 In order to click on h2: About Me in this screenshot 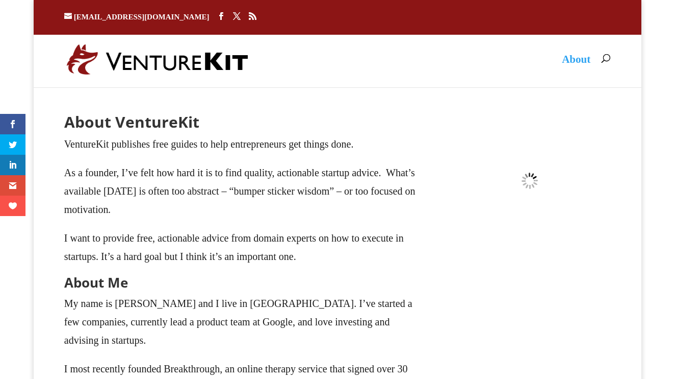, I will do `click(241, 285)`.